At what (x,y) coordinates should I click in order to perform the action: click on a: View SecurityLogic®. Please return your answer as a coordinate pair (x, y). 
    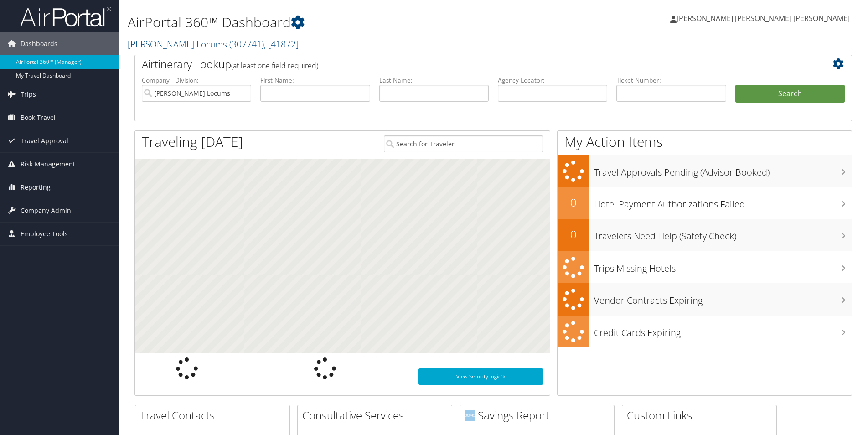
    Looking at the image, I should click on (480, 377).